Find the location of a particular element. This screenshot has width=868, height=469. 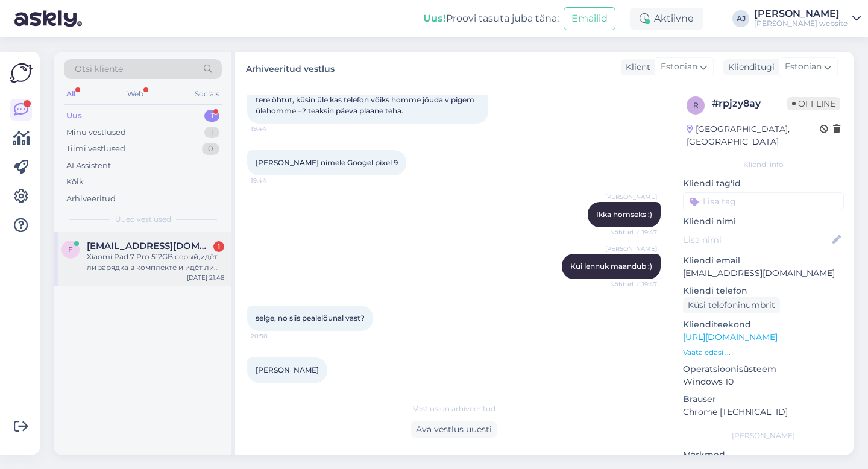

div: Aktiivne is located at coordinates (667, 19).